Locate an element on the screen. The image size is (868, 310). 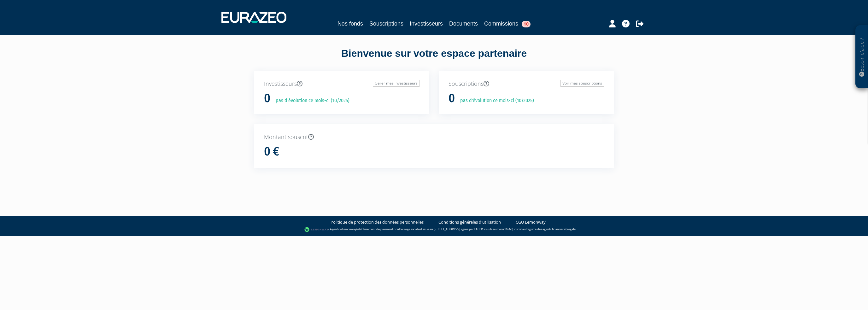
a: Politique de protection des données personnelles is located at coordinates (377, 222).